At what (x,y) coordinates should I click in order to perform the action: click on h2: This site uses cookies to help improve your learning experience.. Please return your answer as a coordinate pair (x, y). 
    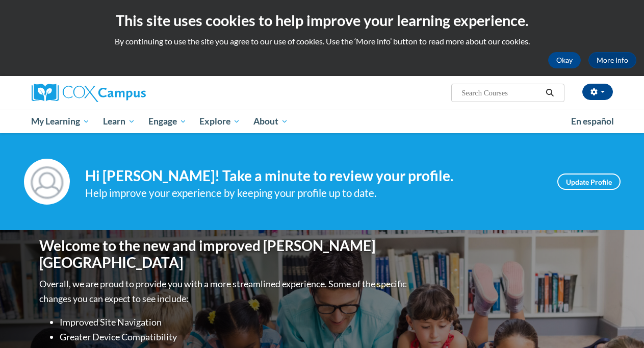
    Looking at the image, I should click on (322, 21).